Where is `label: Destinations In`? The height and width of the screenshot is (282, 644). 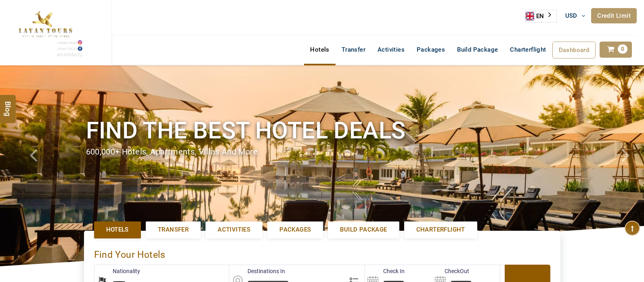
label: Destinations In is located at coordinates (257, 271).